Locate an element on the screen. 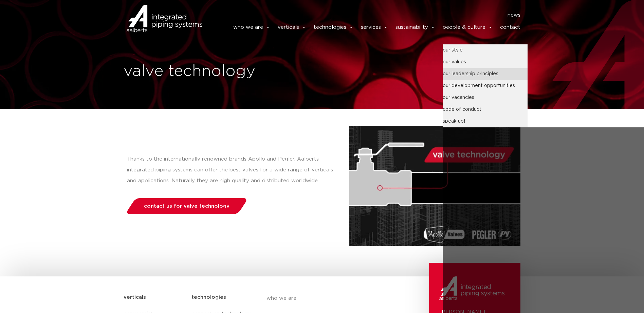 This screenshot has width=644, height=313. a: code of conduct is located at coordinates (485, 109).